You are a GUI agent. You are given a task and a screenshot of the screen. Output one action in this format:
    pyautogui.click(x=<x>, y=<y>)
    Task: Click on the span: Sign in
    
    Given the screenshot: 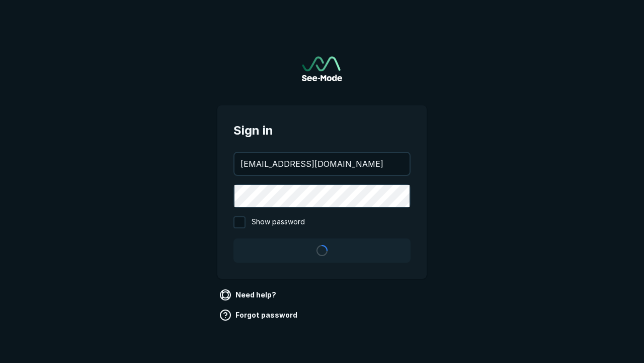 What is the action you would take?
    pyautogui.click(x=322, y=130)
    